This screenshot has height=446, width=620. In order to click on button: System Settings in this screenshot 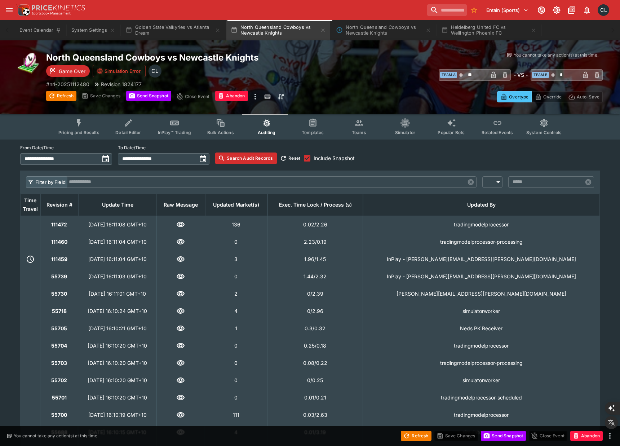, I will do `click(93, 30)`.